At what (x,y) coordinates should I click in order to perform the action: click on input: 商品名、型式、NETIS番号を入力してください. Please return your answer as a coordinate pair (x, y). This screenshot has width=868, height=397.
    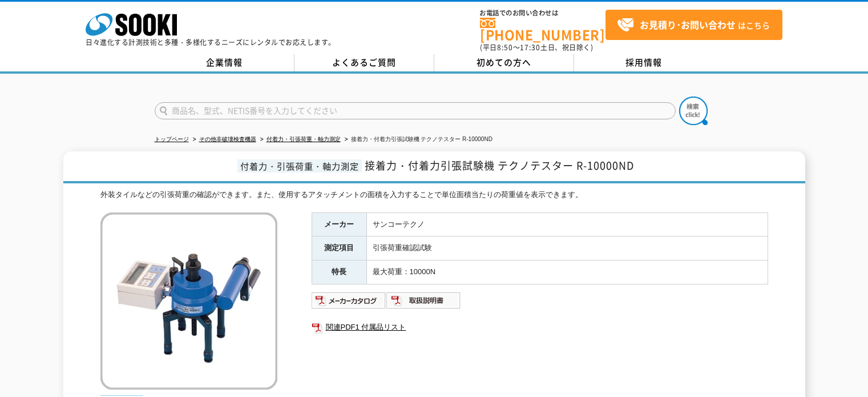
    Looking at the image, I should click on (415, 111).